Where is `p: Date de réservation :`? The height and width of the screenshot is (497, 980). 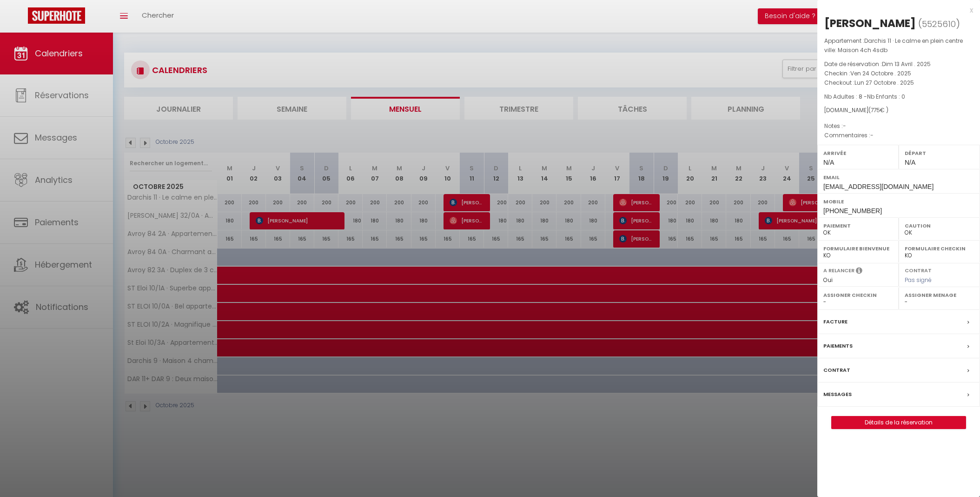 p: Date de réservation : is located at coordinates (898, 64).